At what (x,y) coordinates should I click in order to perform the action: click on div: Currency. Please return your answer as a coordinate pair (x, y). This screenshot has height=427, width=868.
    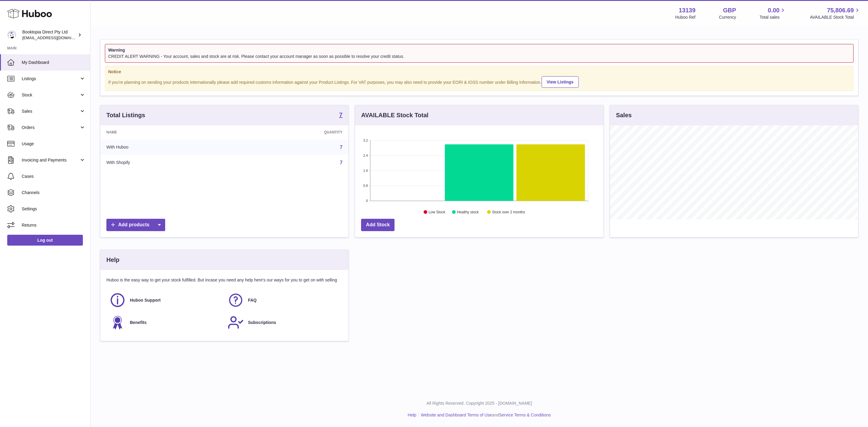
    Looking at the image, I should click on (727, 17).